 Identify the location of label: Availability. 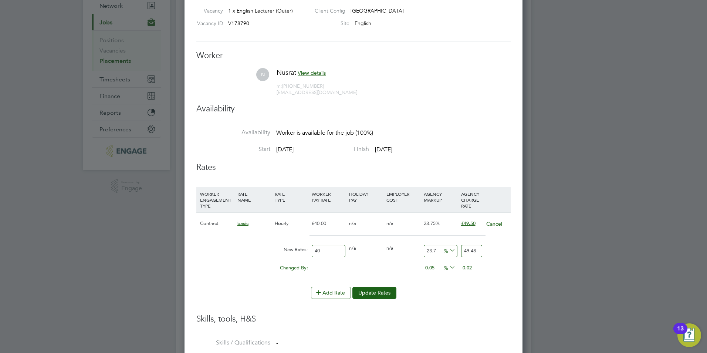
(233, 132).